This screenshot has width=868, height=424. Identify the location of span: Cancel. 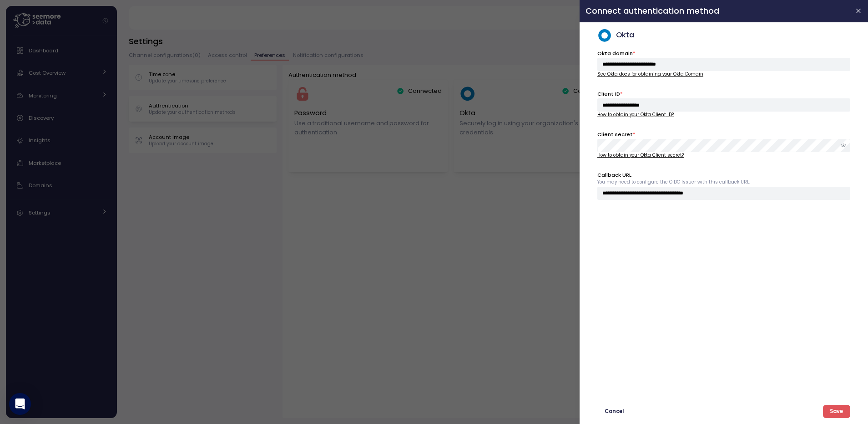
(614, 411).